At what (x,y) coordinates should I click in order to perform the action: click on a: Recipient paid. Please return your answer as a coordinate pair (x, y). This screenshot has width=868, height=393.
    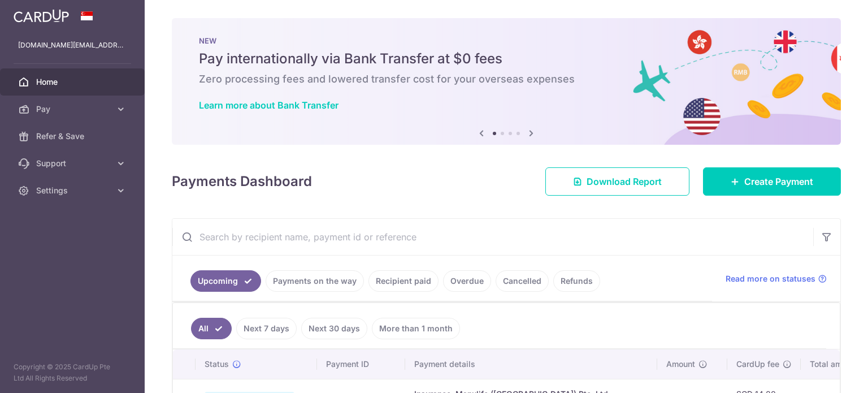
    Looking at the image, I should click on (404, 281).